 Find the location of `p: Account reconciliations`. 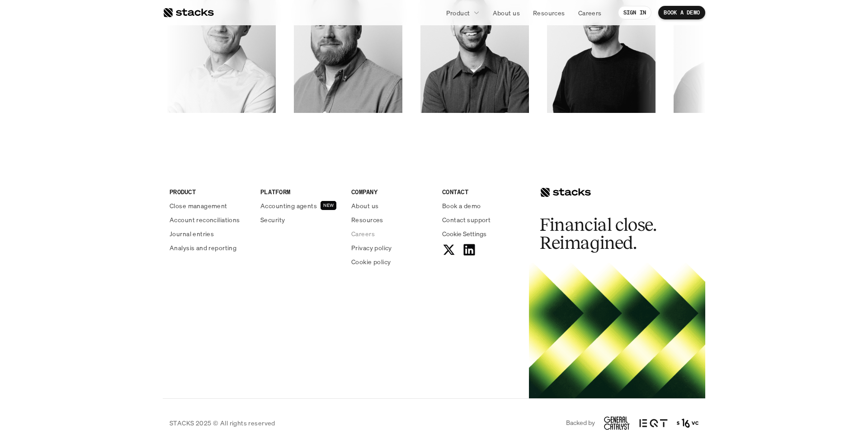

p: Account reconciliations is located at coordinates (205, 220).